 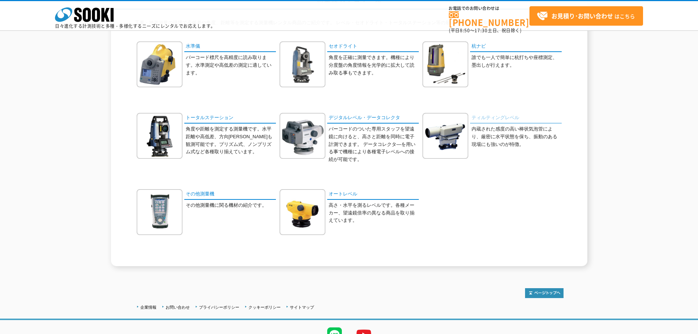 What do you see at coordinates (517, 62) in the screenshot?
I see `p: 誰でも一人で簡単に杭打ちや座標測定、墨出しが行えます。` at bounding box center [517, 62].